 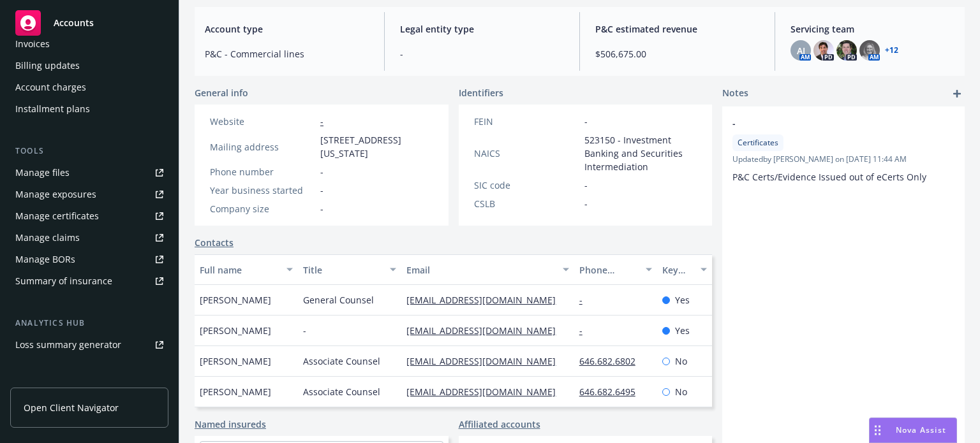 I want to click on span: P&C Certs/Evidence Issued out of eCerts Only, so click(x=829, y=176).